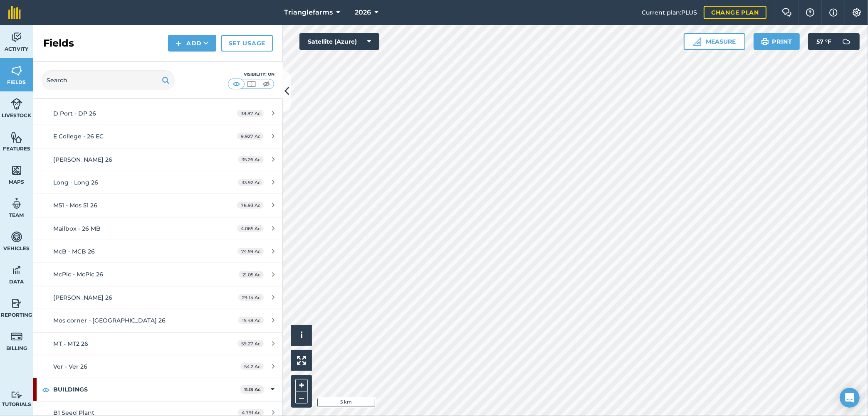 The width and height of the screenshot is (868, 416). Describe the element at coordinates (250, 251) in the screenshot. I see `span: 74.59 Ac` at that location.